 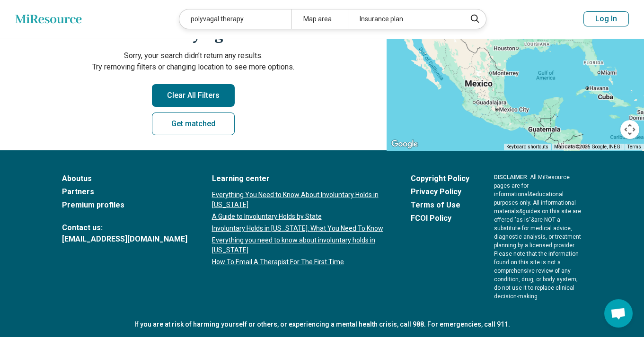 What do you see at coordinates (319, 19) in the screenshot?
I see `div: Map area` at bounding box center [319, 19].